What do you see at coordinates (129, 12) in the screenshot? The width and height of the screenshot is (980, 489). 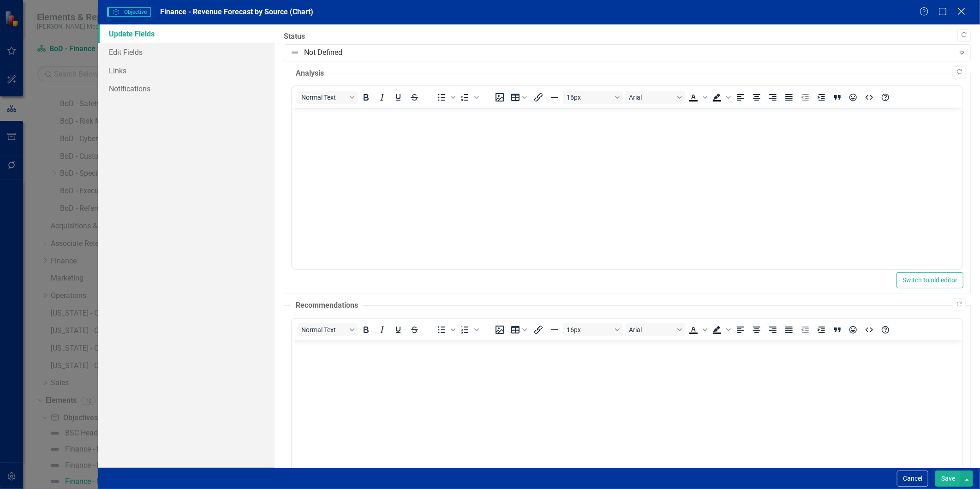 I see `span: Objective` at bounding box center [129, 12].